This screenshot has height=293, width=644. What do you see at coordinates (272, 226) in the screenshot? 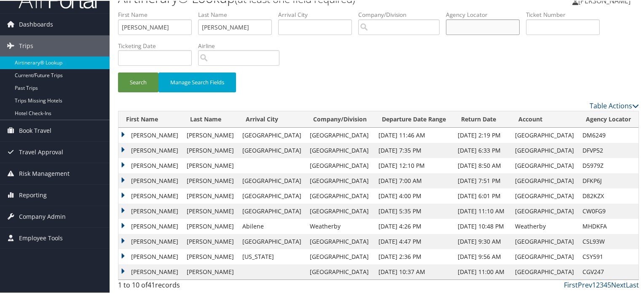
I see `td: Abilene` at bounding box center [272, 226].